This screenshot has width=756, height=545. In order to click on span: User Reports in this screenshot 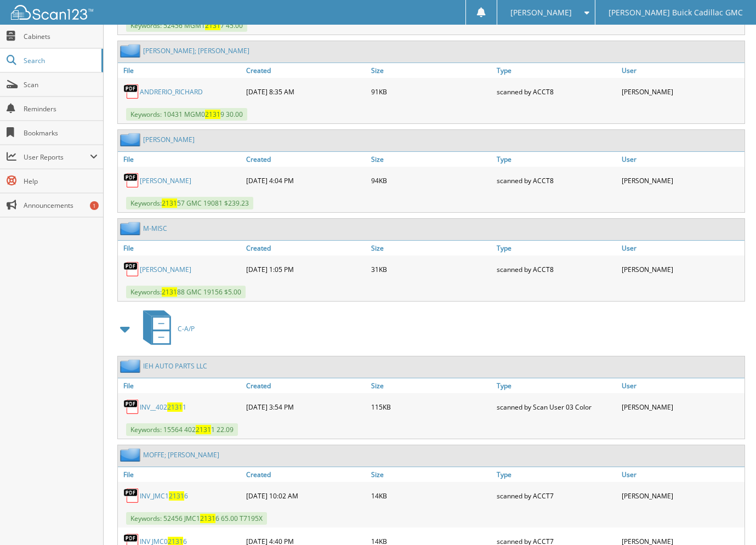, I will do `click(56, 157)`.